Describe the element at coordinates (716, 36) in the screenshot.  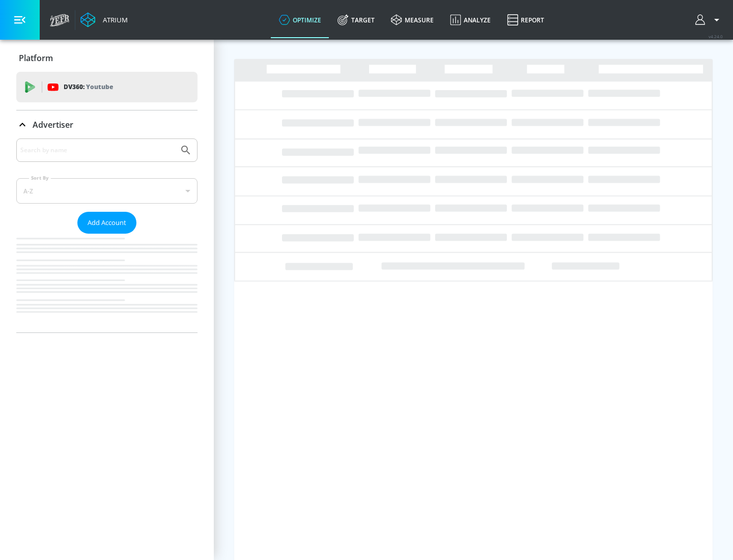
I see `span: v 4.24.0` at that location.